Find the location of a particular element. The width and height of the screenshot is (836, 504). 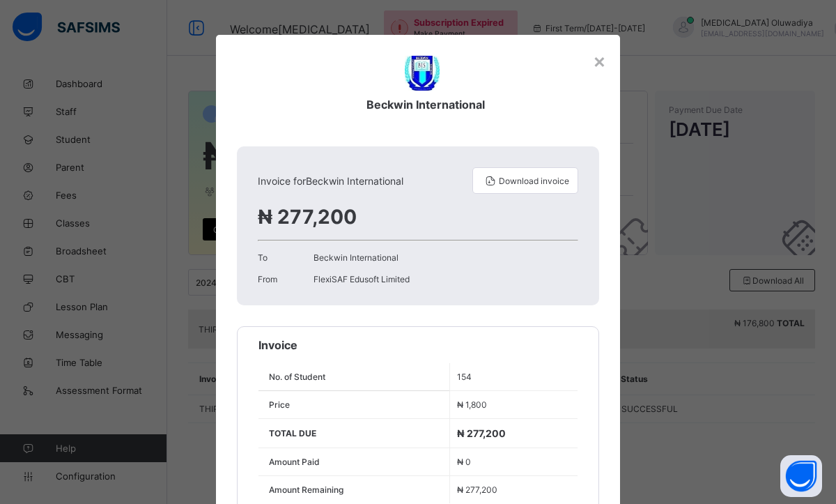

td: Price is located at coordinates (354, 405).